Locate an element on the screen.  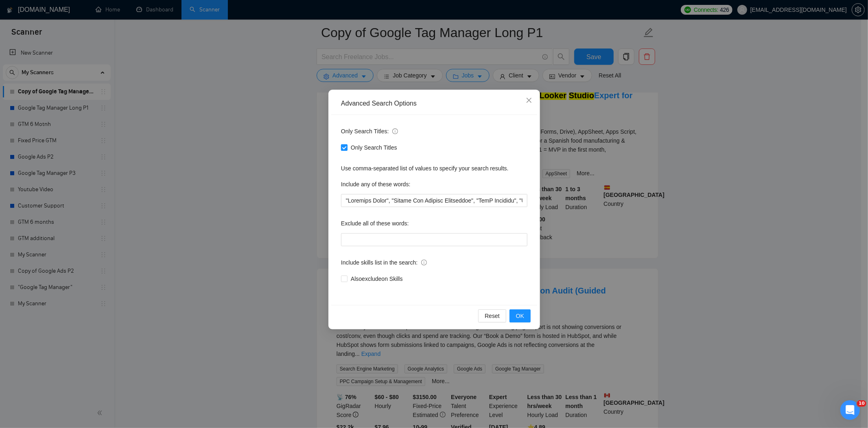
button: OK is located at coordinates (520, 316).